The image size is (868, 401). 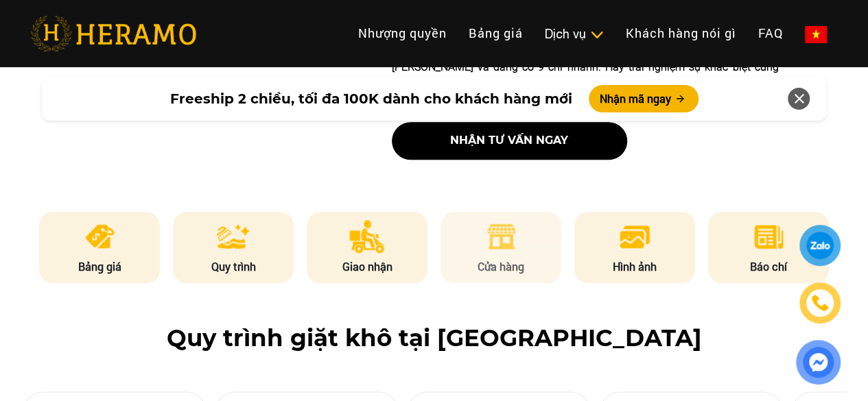 What do you see at coordinates (574, 33) in the screenshot?
I see `div: Dịch vụ` at bounding box center [574, 33].